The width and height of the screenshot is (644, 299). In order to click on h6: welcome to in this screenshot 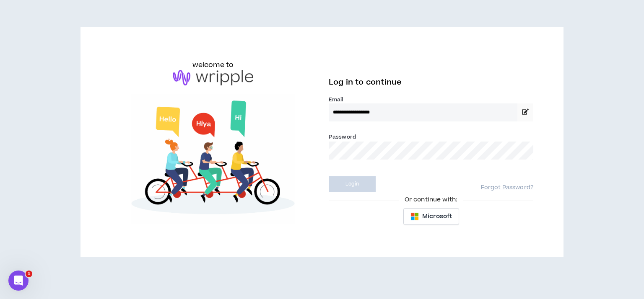, I will do `click(213, 65)`.